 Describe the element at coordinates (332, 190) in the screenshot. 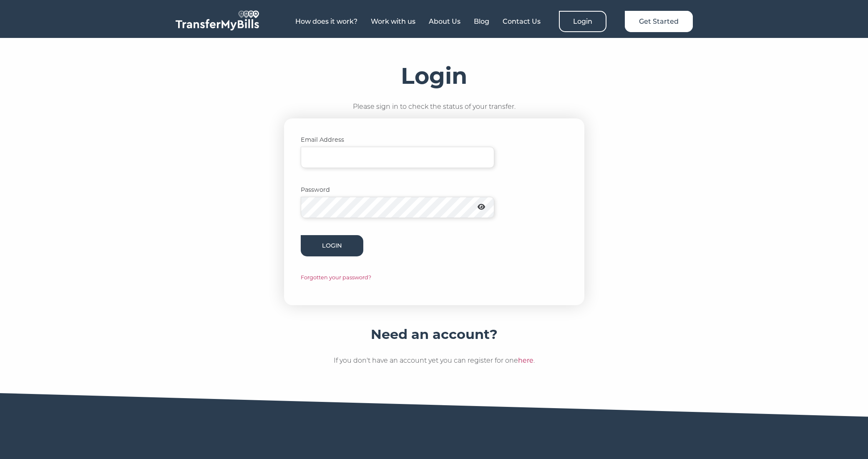

I see `label: Password` at that location.